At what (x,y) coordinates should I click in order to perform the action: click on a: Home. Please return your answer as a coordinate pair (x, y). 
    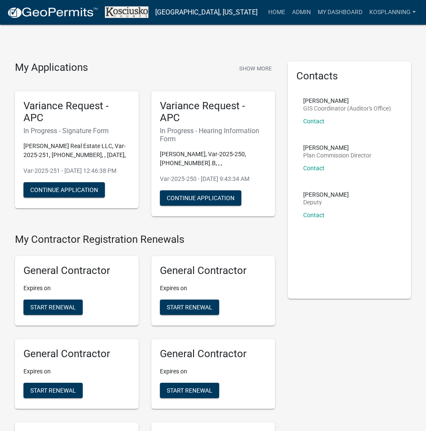
    Looking at the image, I should click on (277, 12).